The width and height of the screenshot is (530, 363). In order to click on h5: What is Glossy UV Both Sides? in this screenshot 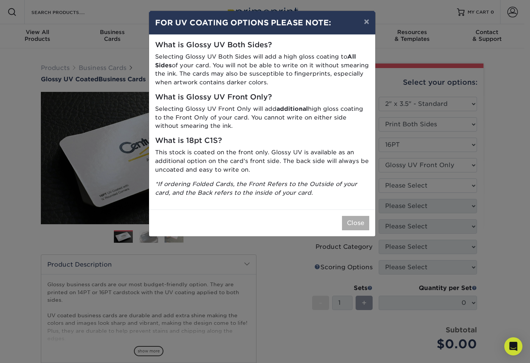, I will do `click(262, 45)`.